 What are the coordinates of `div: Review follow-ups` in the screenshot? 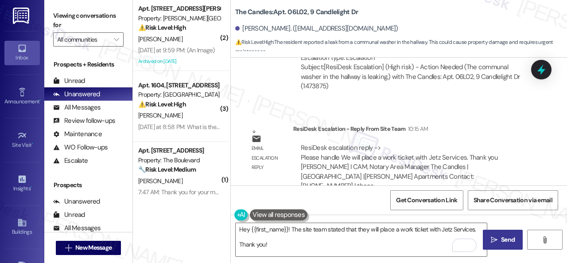 It's located at (84, 120).